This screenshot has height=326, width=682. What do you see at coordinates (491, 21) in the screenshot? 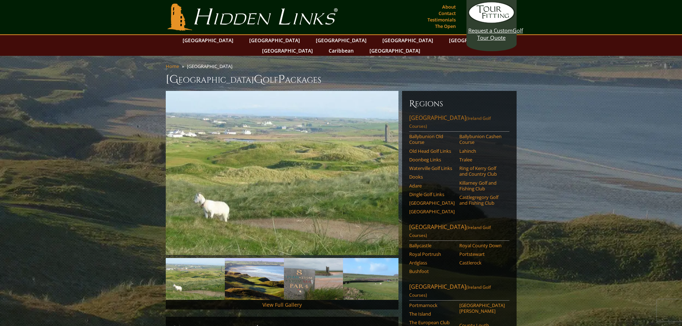
I see `a: Request a CustomGolf Tour Quote` at bounding box center [491, 21].